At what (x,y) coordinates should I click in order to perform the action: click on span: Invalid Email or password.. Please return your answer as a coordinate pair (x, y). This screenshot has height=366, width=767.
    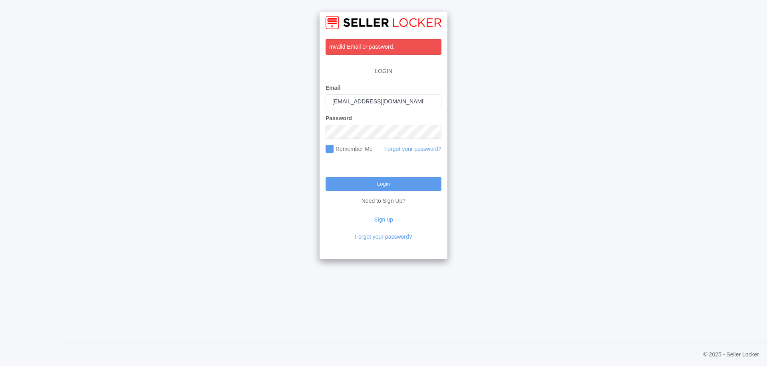
    Looking at the image, I should click on (361, 47).